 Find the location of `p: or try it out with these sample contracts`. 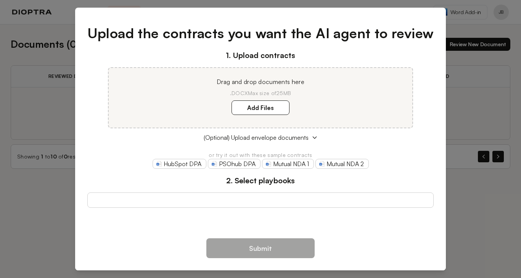

p: or try it out with these sample contracts is located at coordinates (261, 155).